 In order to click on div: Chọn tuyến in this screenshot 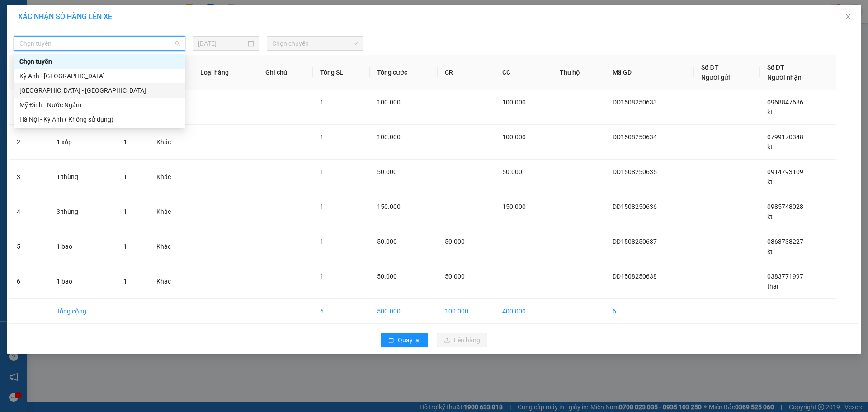, I will do `click(100, 61)`.